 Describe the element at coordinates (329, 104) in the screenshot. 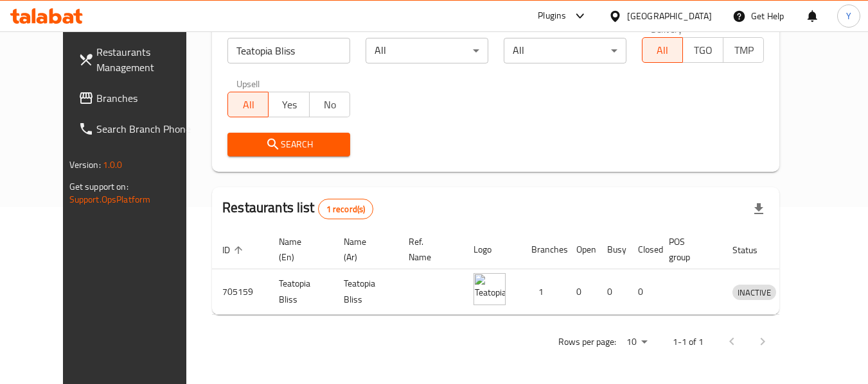

I see `button: No` at that location.